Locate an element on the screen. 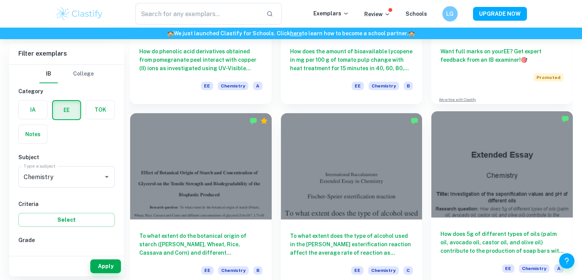 The image size is (582, 280). h6: How do phenolic acid derivatives obtained from pomegranate peel interact with copper (II) ions as... is located at coordinates (201, 60).